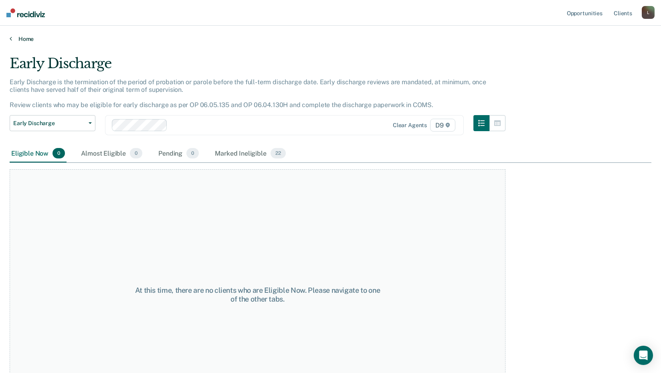  Describe the element at coordinates (248, 93) in the screenshot. I see `p: Early Discharge is the termination of the period of probation or parole before the full-term disc...` at that location.